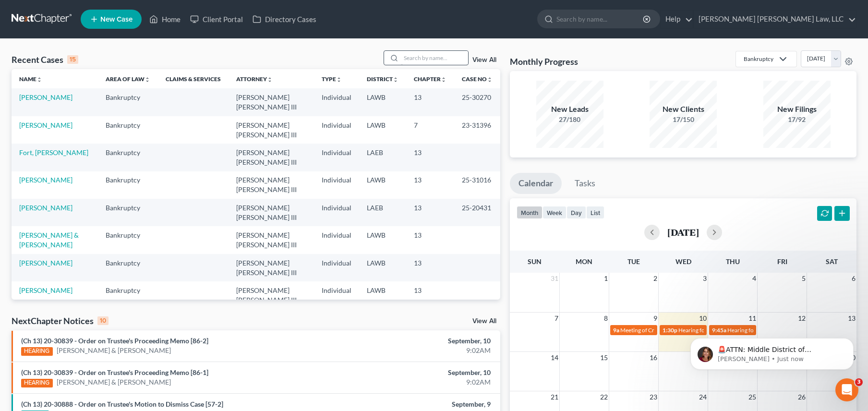  I want to click on a: Home, so click(165, 19).